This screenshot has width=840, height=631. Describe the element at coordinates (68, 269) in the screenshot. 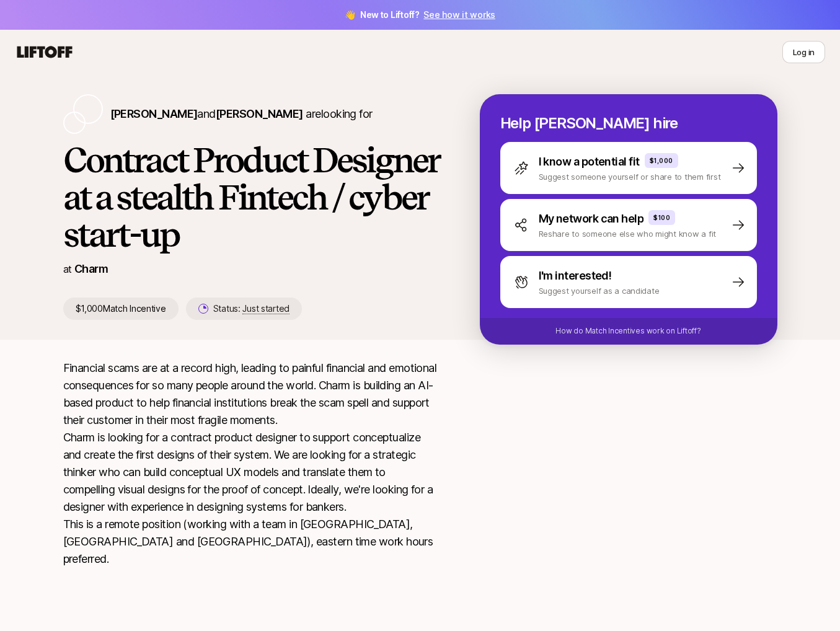

I see `p: at` at that location.